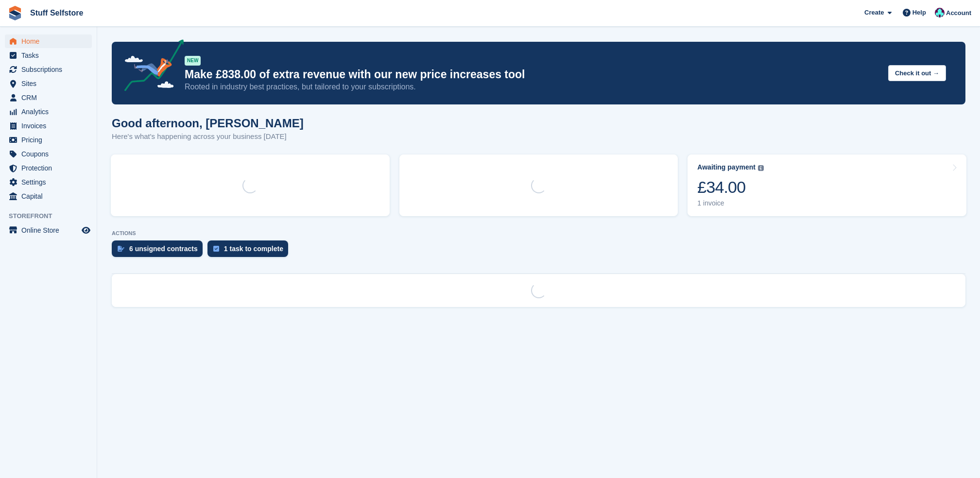 This screenshot has height=478, width=980. What do you see at coordinates (15, 13) in the screenshot?
I see `img: stora-icon-8386f47178a22dfd0bd8f6a31ec36ba5ce8667c1dd55bd0f319d3a0aa187defe.svg` at bounding box center [15, 13].